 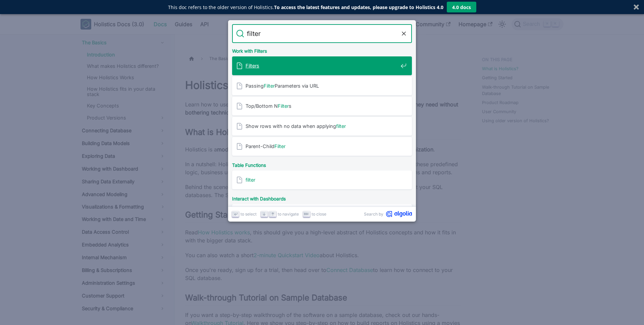 What do you see at coordinates (322, 164) in the screenshot?
I see `div: Table Functions` at bounding box center [322, 164].